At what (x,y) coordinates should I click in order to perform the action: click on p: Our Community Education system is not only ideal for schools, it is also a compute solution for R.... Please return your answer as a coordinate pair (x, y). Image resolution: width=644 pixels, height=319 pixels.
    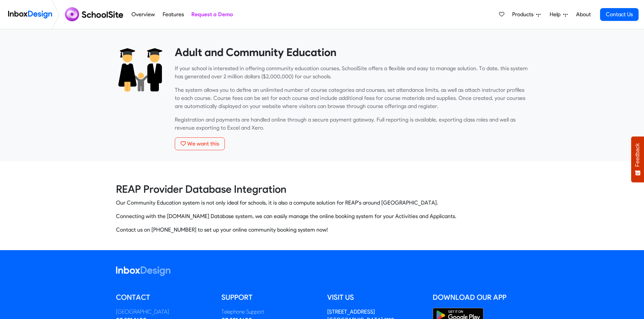
    Looking at the image, I should click on (322, 203).